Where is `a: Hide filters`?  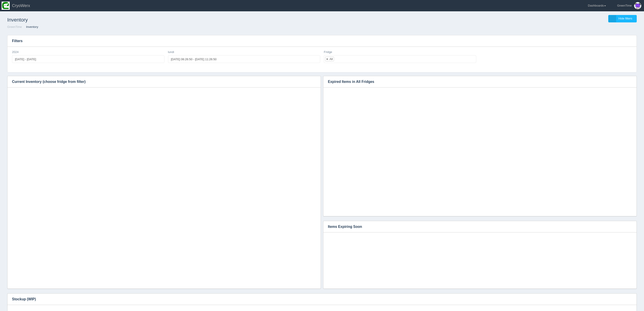
a: Hide filters is located at coordinates (622, 19).